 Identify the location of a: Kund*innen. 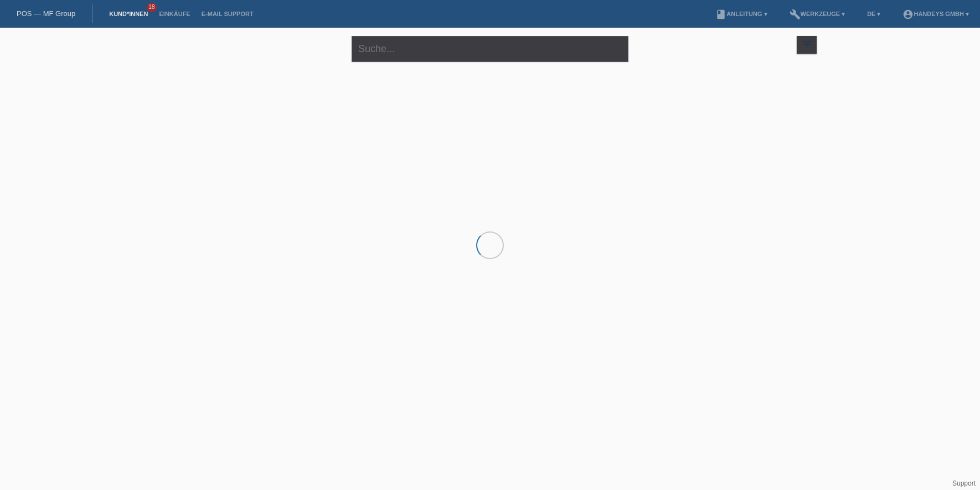
(128, 14).